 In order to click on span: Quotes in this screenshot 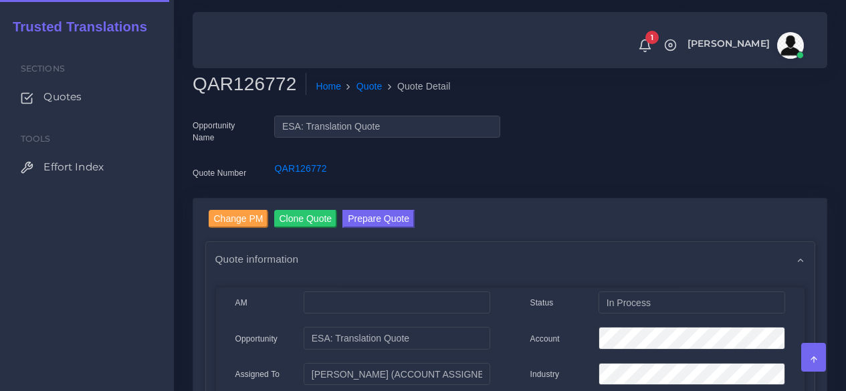, I will do `click(62, 97)`.